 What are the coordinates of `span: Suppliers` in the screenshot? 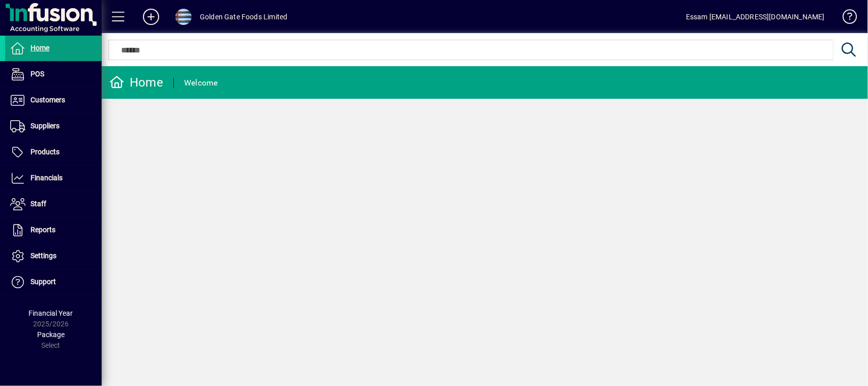 It's located at (45, 125).